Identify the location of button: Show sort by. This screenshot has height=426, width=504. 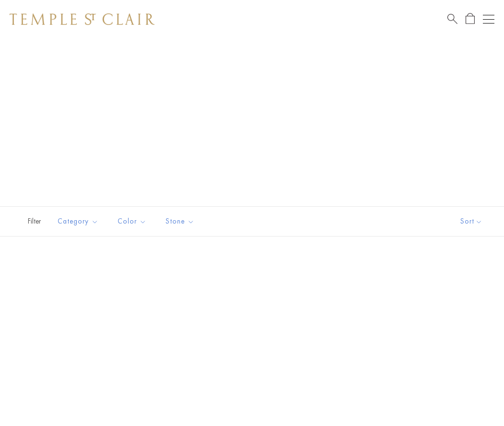
(472, 221).